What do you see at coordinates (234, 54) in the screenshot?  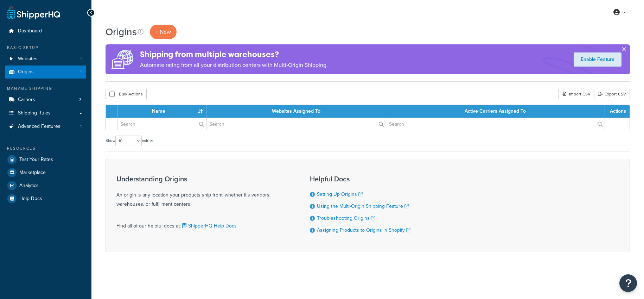 I see `h4: Shipping from multiple warehouses?` at bounding box center [234, 54].